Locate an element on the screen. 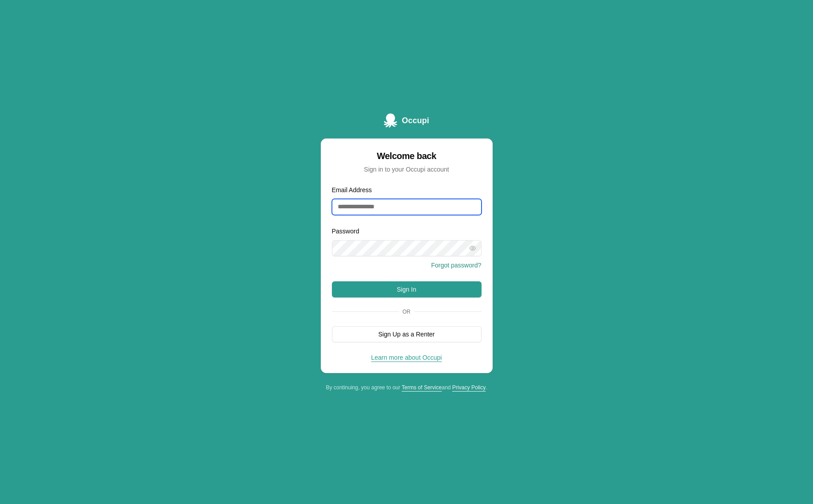  a: Learn more about Occupi is located at coordinates (407, 358).